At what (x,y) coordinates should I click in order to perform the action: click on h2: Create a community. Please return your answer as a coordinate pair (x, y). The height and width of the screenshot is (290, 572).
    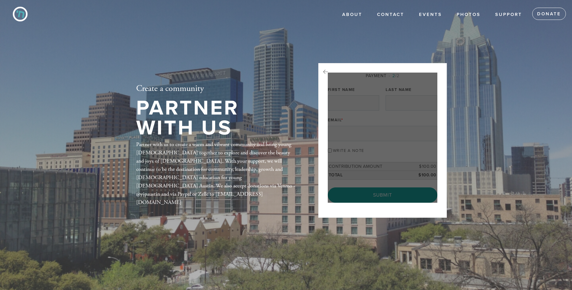
    Looking at the image, I should click on (217, 89).